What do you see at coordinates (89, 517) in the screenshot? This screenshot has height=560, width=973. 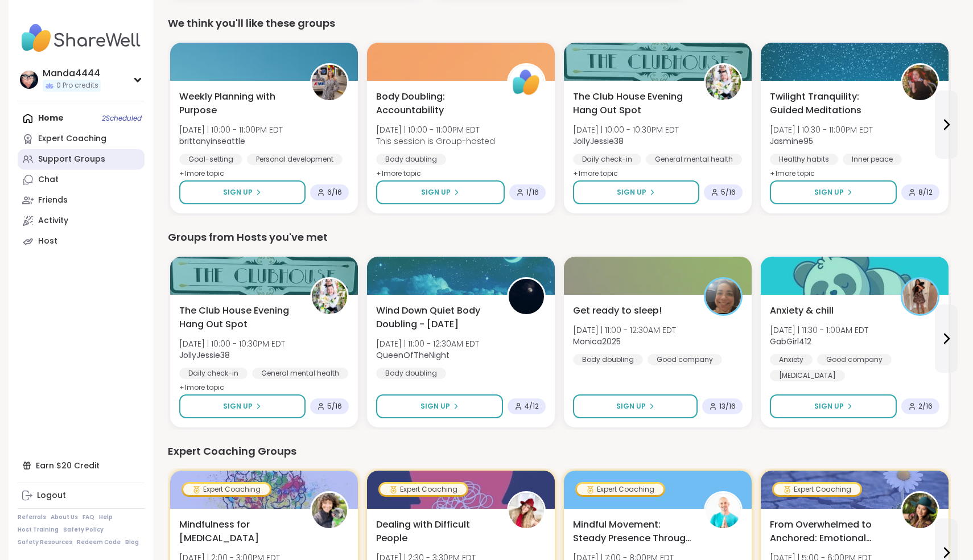 I see `a: FAQ` at bounding box center [89, 517].